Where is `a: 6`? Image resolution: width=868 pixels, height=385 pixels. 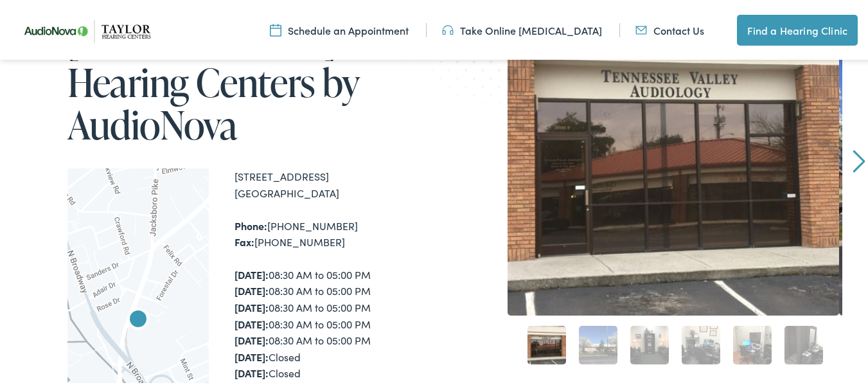
a: 6 is located at coordinates (804, 343).